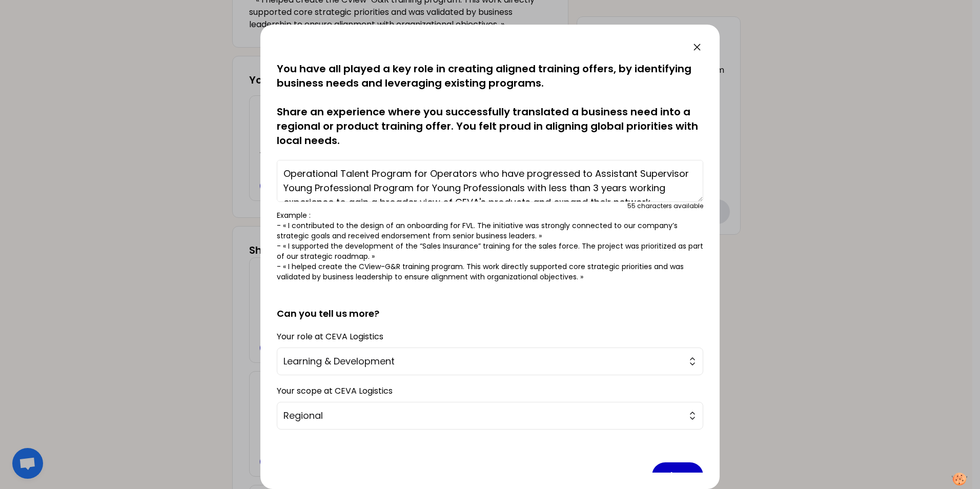 The image size is (980, 489). What do you see at coordinates (665, 206) in the screenshot?
I see `div: 55 characters available` at bounding box center [665, 206].